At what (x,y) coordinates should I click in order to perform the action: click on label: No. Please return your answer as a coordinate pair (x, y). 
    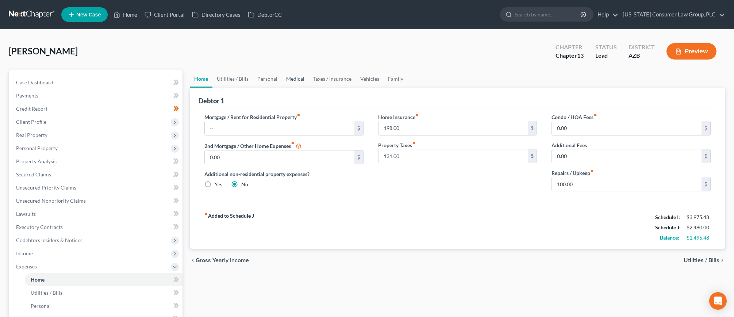
    Looking at the image, I should click on (244, 184).